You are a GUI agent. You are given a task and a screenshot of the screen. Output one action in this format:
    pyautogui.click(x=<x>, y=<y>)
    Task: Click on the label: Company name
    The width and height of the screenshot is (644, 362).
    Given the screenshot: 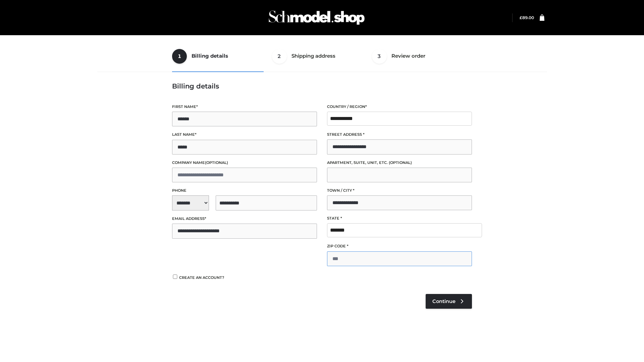 What is the action you would take?
    pyautogui.click(x=245, y=163)
    